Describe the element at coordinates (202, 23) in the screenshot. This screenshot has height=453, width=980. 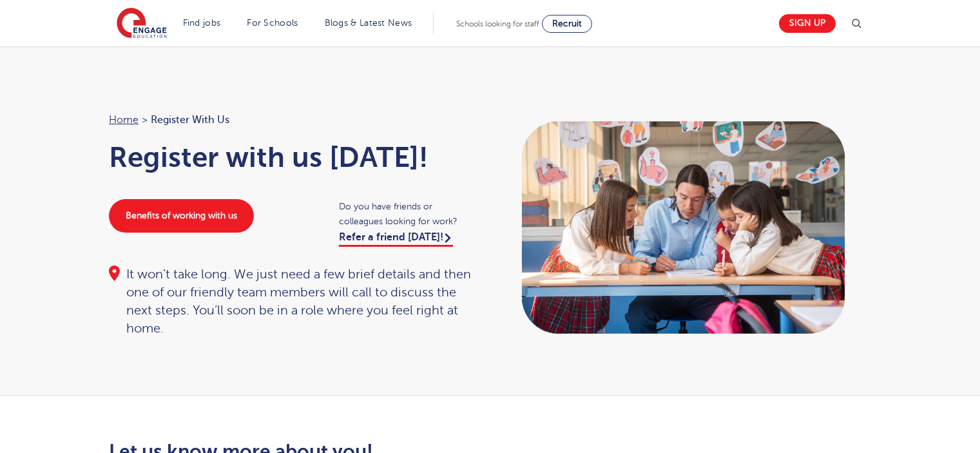
I see `a: Find jobs` at that location.